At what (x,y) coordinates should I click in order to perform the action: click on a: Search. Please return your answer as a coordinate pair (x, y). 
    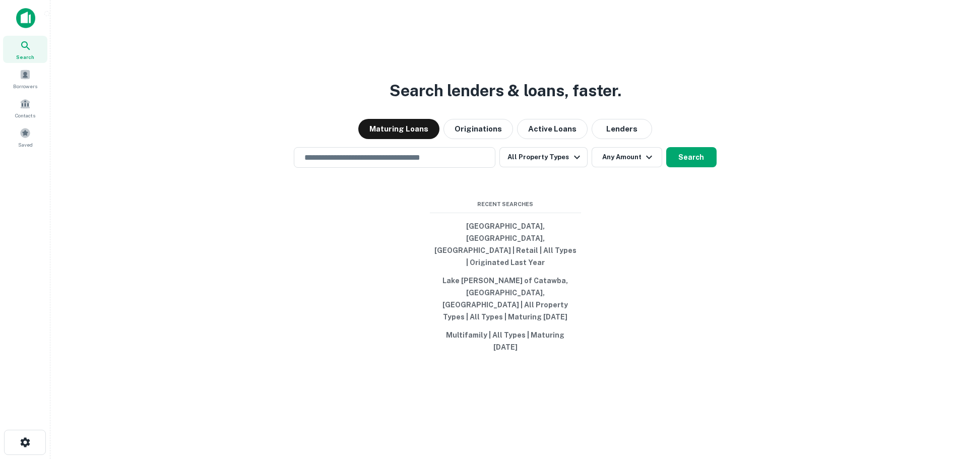
    Looking at the image, I should click on (25, 49).